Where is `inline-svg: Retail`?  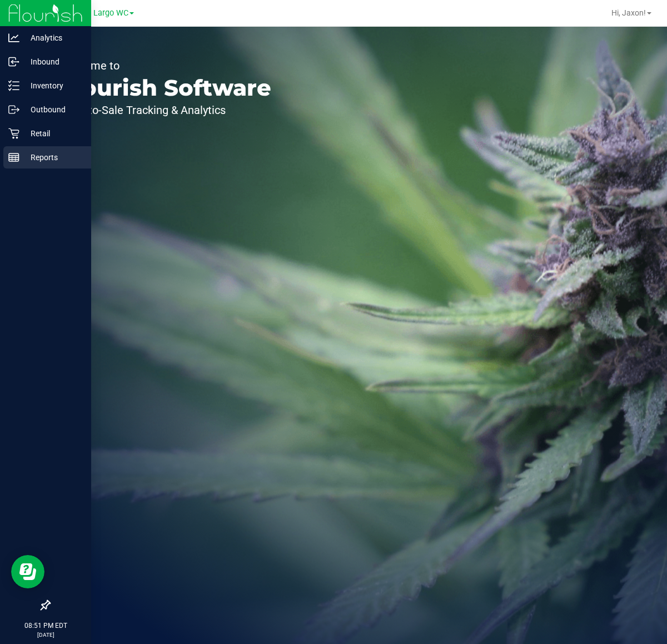 inline-svg: Retail is located at coordinates (14, 134).